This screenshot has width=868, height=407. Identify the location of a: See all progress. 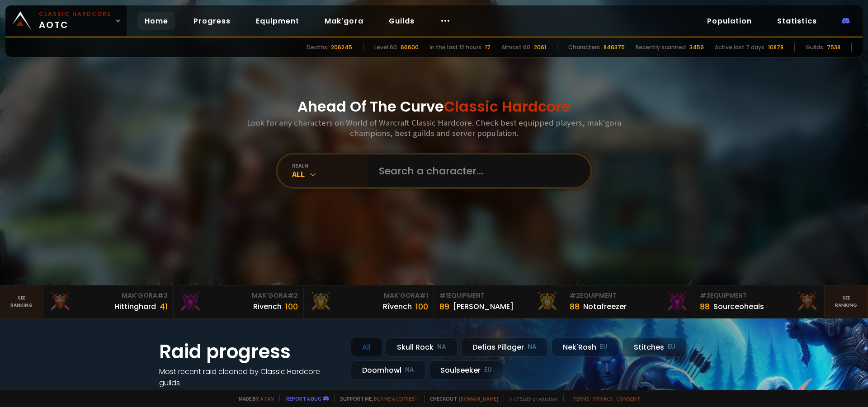
(189, 394).